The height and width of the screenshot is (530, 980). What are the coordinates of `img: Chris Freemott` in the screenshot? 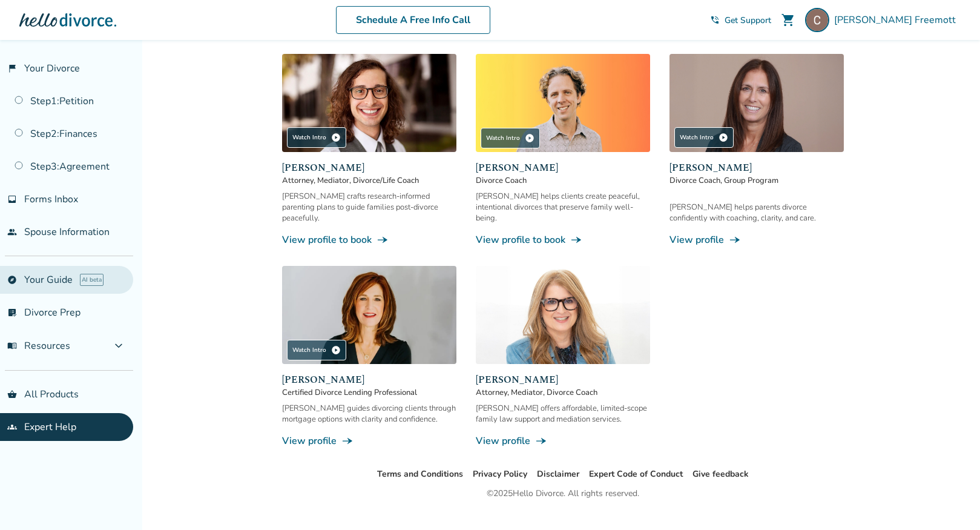 It's located at (817, 20).